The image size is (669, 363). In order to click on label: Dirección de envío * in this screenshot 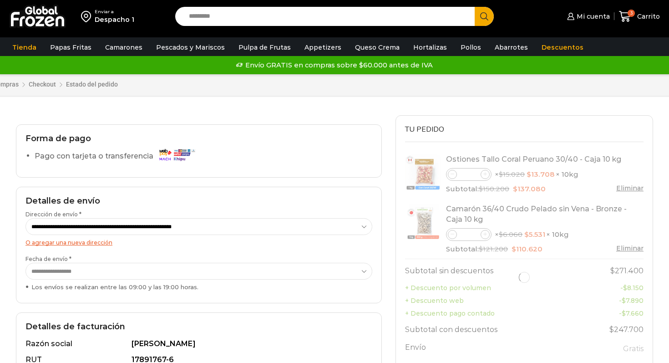, I will do `click(199, 223)`.